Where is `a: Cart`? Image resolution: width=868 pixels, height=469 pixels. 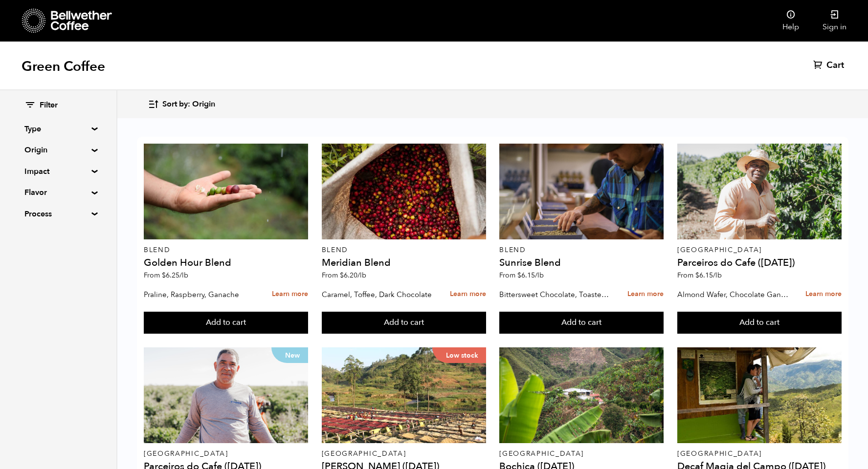
a: Cart is located at coordinates (830, 65).